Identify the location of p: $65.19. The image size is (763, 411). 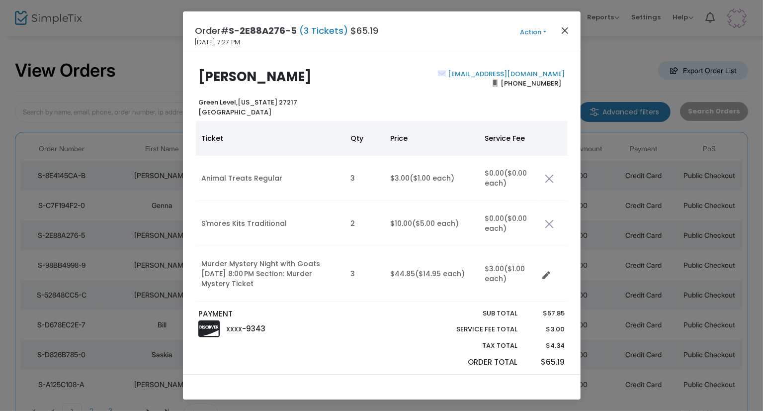
(546, 362).